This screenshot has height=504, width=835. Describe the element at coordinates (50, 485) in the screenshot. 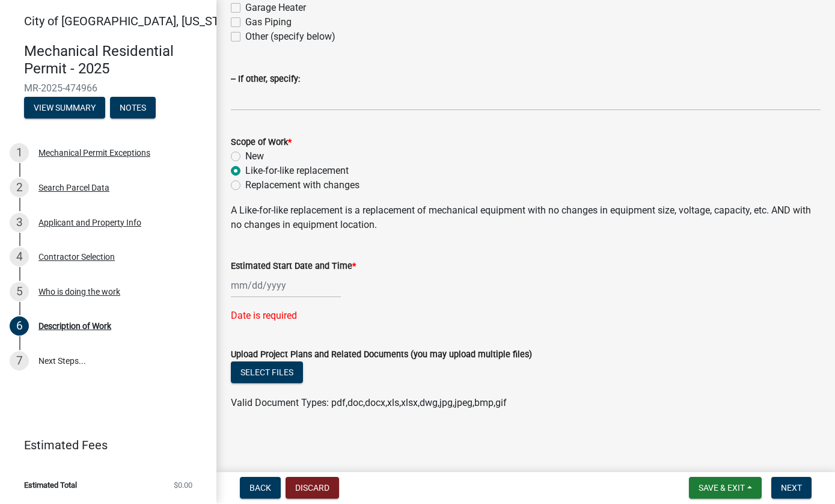

I see `span: Estimated Total` at that location.